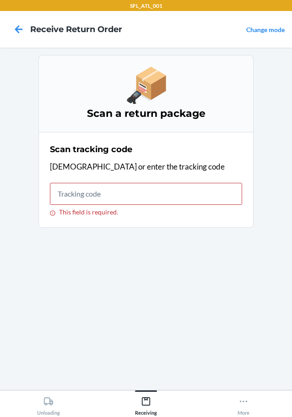 The image size is (292, 417). What do you see at coordinates (146, 403) in the screenshot?
I see `button: Receiving` at bounding box center [146, 403].